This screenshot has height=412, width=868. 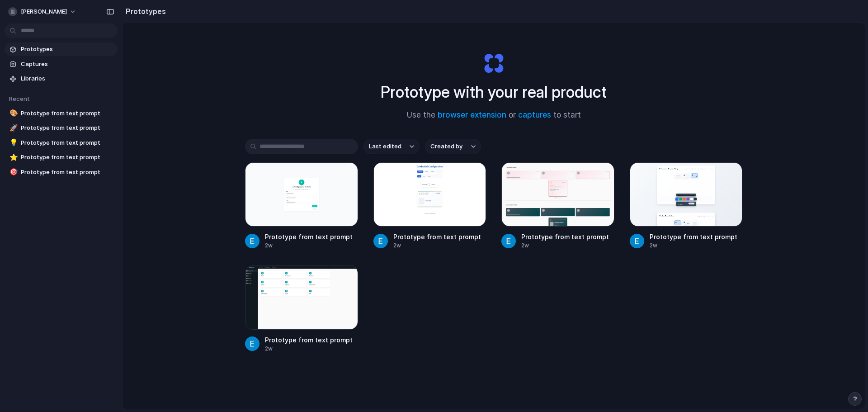 What do you see at coordinates (67, 79) in the screenshot?
I see `span: Libraries` at bounding box center [67, 79].